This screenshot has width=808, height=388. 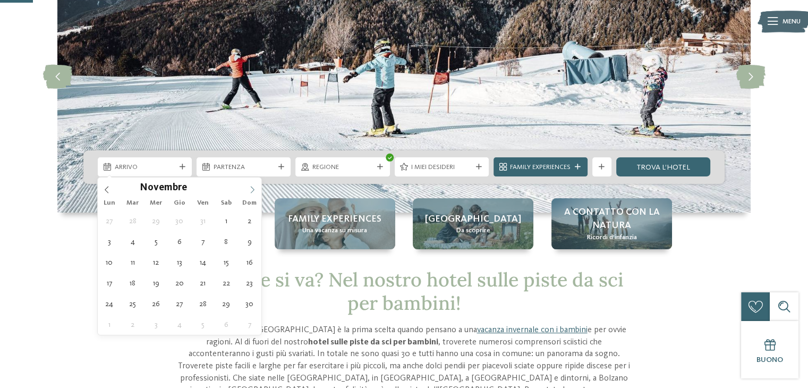 What do you see at coordinates (179, 220) in the screenshot?
I see `span: Ottobre 30, 2025` at bounding box center [179, 220].